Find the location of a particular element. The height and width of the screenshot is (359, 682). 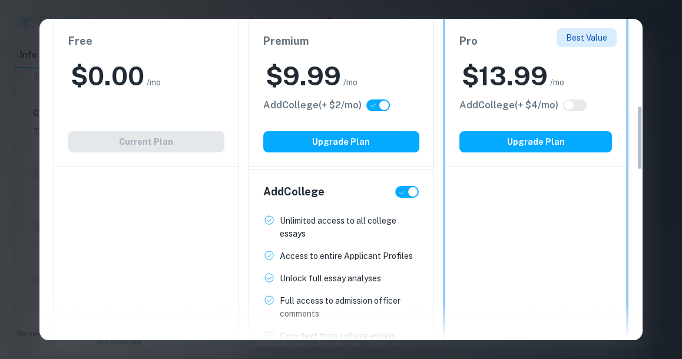

h2: $ 9.99 is located at coordinates (303, 76).